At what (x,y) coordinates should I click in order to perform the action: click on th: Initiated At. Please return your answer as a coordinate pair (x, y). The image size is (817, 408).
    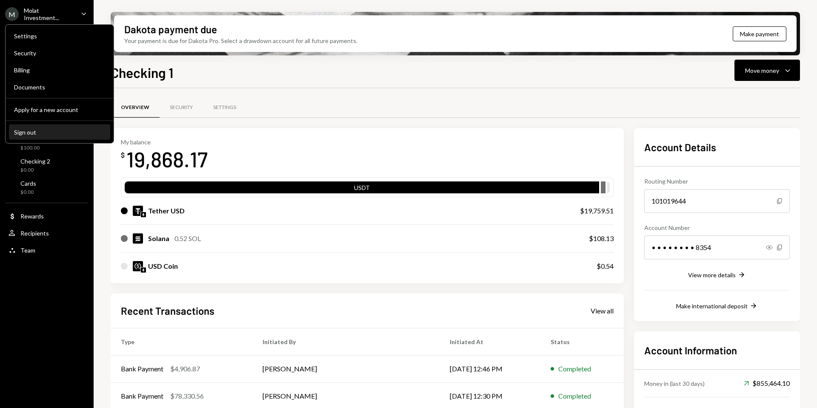
    Looking at the image, I should click on (490, 341).